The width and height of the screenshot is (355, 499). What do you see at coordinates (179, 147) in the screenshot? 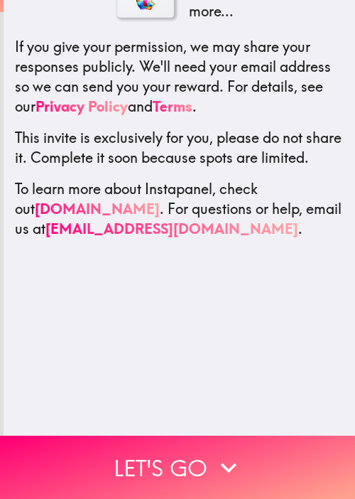
I see `p: This invite is exclusively for you, please do not share it. Complete it soon because spots are li...` at bounding box center [179, 147].